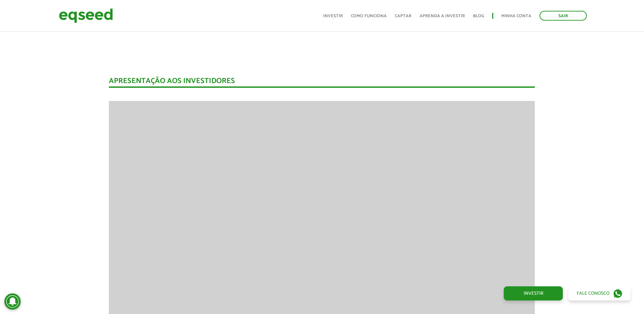 The image size is (644, 314). Describe the element at coordinates (516, 16) in the screenshot. I see `a: Minha conta` at that location.